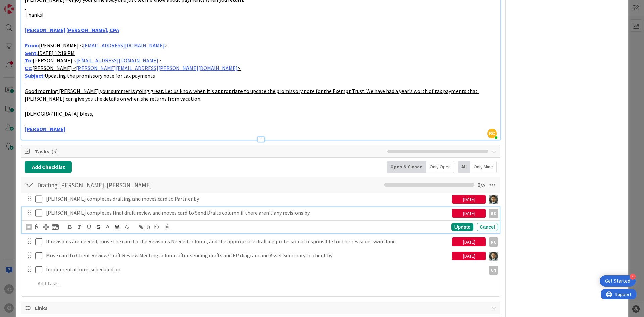  I want to click on span: Support, so click(22, 5).